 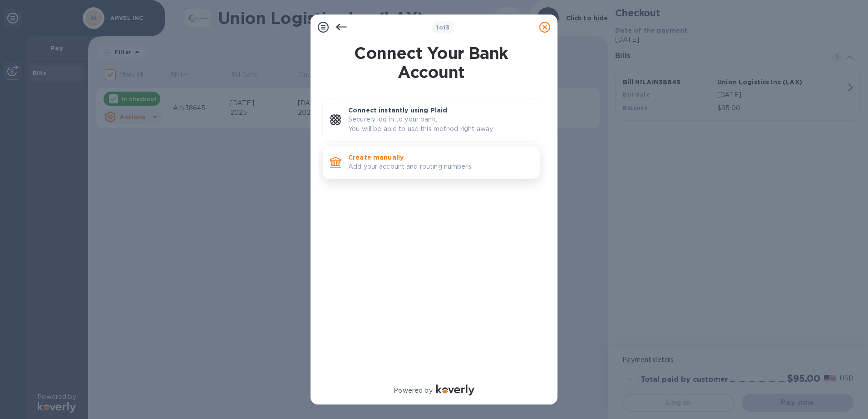 What do you see at coordinates (413, 391) in the screenshot?
I see `p: Powered by` at bounding box center [413, 391].